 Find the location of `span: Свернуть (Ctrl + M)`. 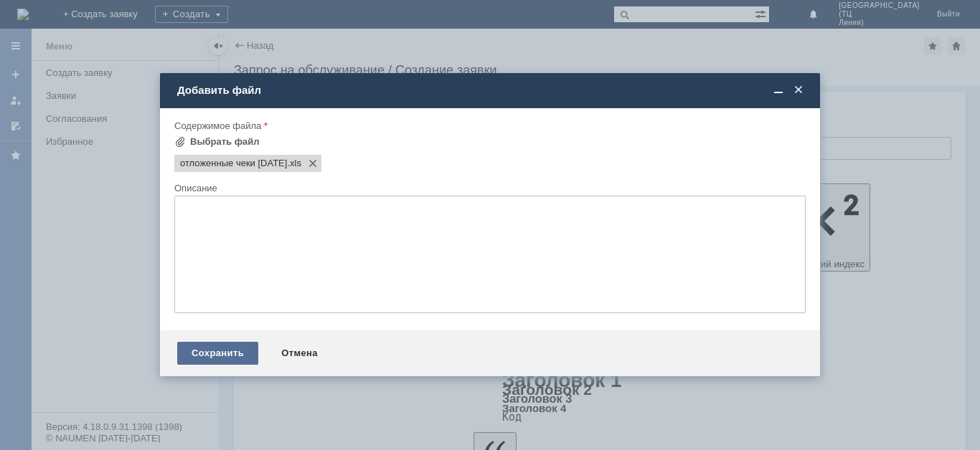

span: Свернуть (Ctrl + M) is located at coordinates (778, 91).